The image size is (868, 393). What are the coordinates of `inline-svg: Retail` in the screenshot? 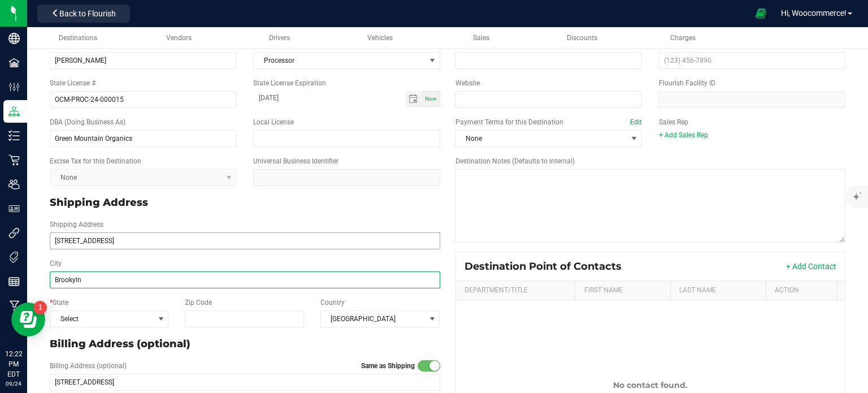 It's located at (15, 160).